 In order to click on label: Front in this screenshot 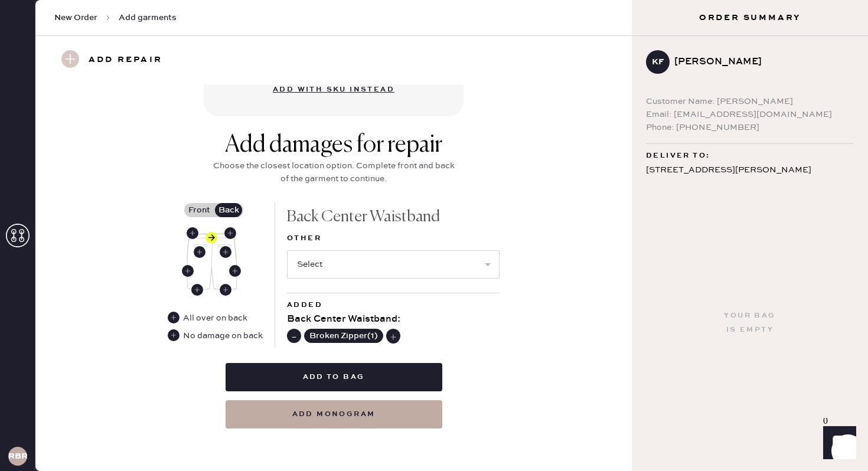, I will do `click(199, 210)`.